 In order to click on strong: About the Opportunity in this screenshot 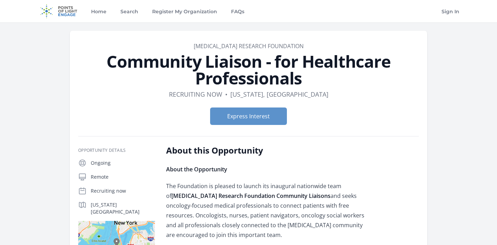, I will do `click(196, 169)`.